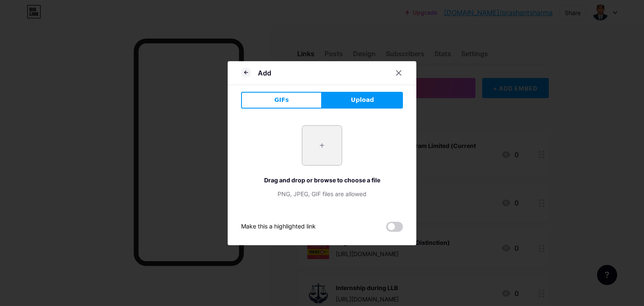 The image size is (644, 306). I want to click on button: Upload, so click(362, 100).